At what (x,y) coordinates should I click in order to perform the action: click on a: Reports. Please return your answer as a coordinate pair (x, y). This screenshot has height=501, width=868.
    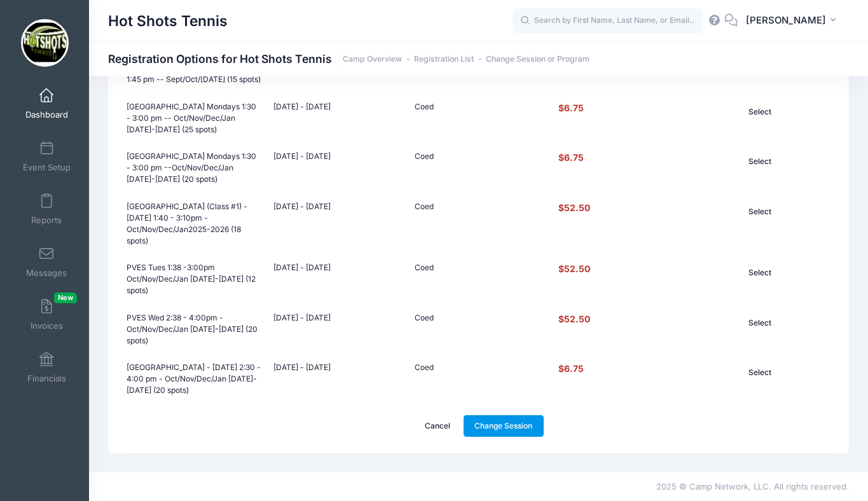
    Looking at the image, I should click on (46, 209).